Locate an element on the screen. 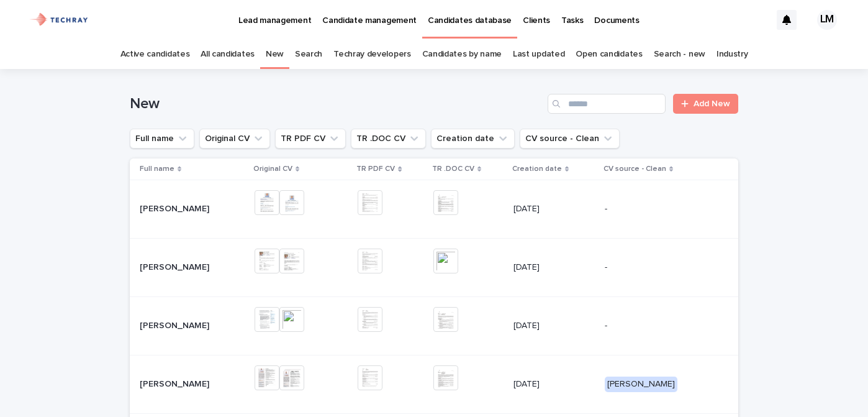 This screenshot has height=417, width=868. a: Last updated is located at coordinates (538, 54).